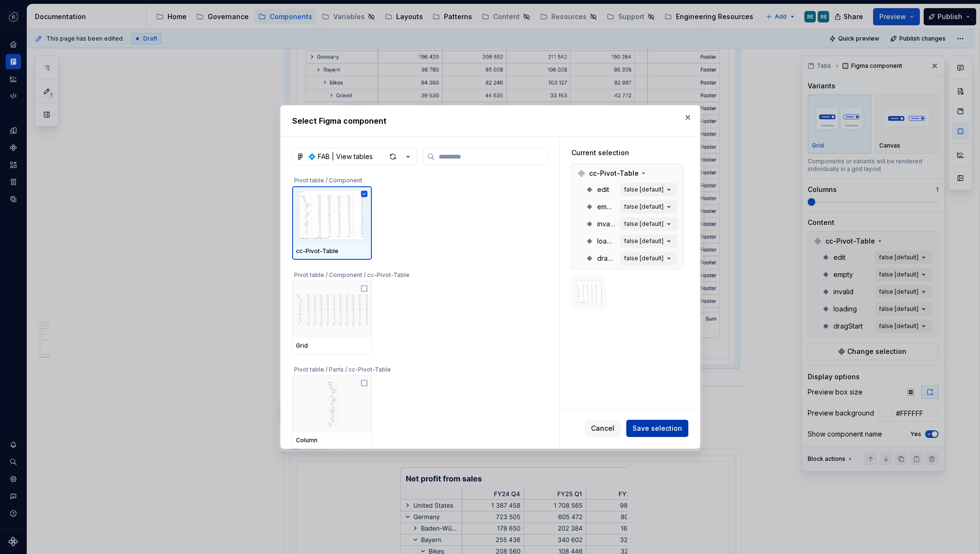 The width and height of the screenshot is (980, 554). Describe the element at coordinates (340, 157) in the screenshot. I see `div: 💠 FAB | View tables` at that location.